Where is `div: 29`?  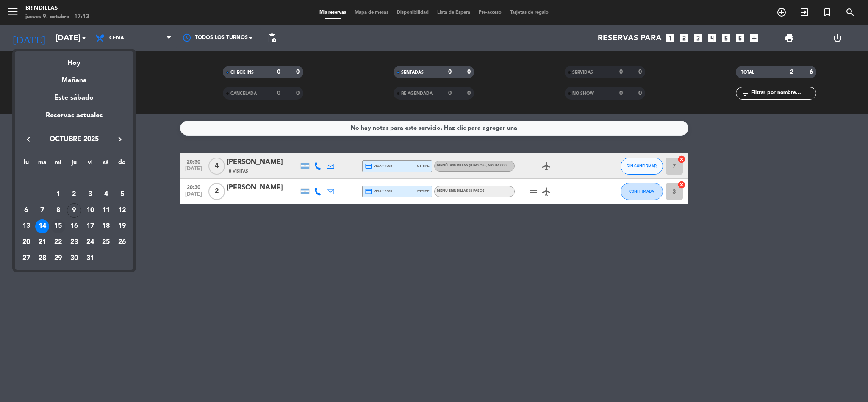 div: 29 is located at coordinates (58, 258).